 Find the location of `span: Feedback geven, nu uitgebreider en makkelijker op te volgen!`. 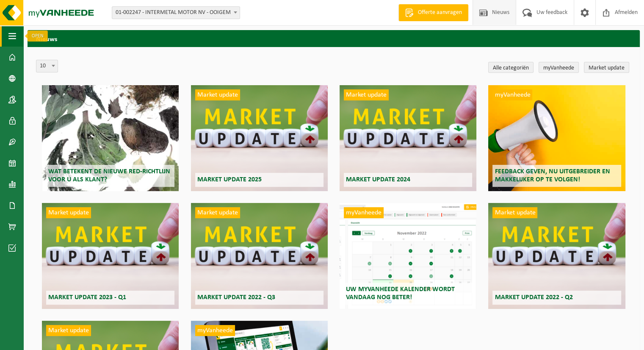

span: Feedback geven, nu uitgebreider en makkelijker op te volgen! is located at coordinates (552, 175).